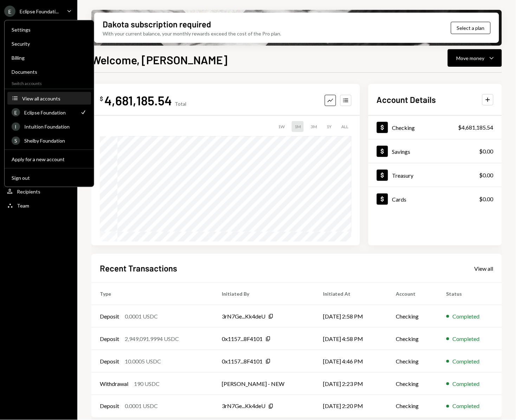 This screenshot has width=516, height=420. What do you see at coordinates (435, 151) in the screenshot?
I see `a: Savings$0.00` at bounding box center [435, 151].